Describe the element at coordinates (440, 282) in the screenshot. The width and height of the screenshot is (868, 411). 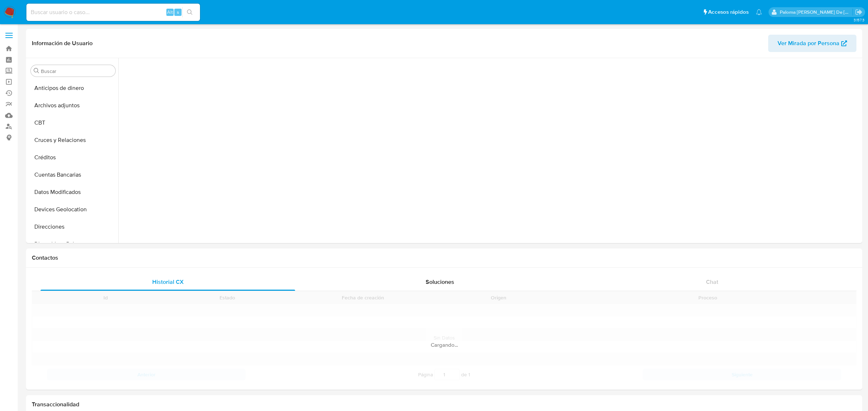
I see `span: Soluciones` at that location.